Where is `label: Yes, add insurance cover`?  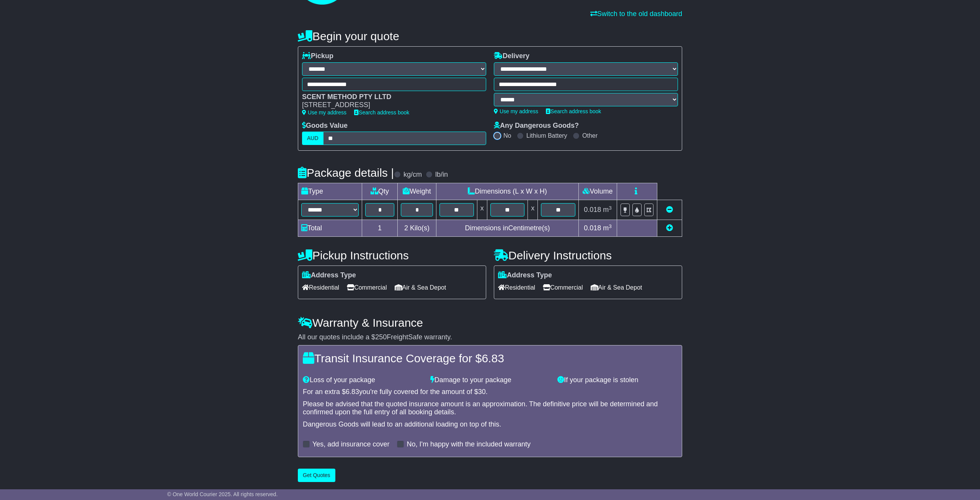
label: Yes, add insurance cover is located at coordinates (350, 444).